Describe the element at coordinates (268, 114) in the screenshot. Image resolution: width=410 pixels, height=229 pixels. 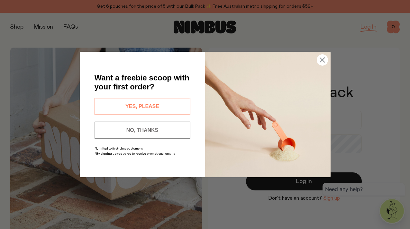
I see `img: c0d45117-8e62-4a02-9742-374a5db49d45.jpeg` at that location.